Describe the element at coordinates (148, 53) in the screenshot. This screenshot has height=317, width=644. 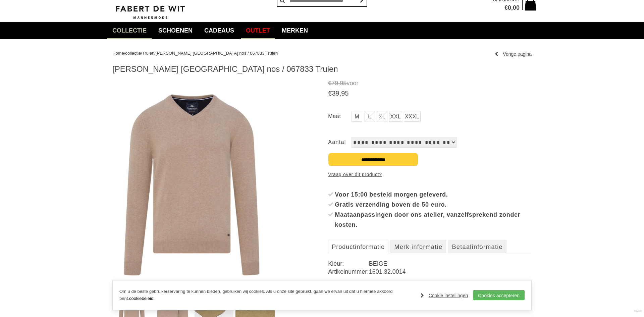
I see `a: Truien` at that location.